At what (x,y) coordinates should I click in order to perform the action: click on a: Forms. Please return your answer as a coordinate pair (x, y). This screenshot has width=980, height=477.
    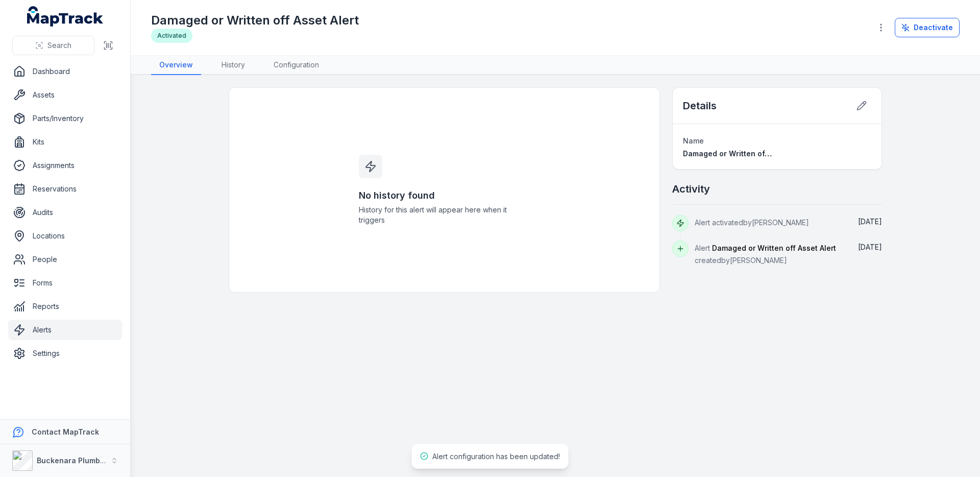
    Looking at the image, I should click on (65, 283).